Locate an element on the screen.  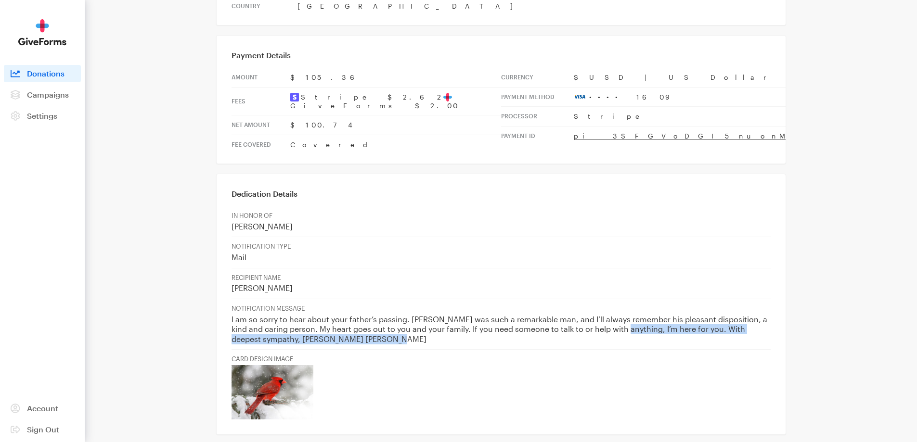
img: favicon-aeed1a25926f1876c519c09abb28a859d2c37b09480cd79f99d23ee3a2171d47.svg is located at coordinates (447, 97).